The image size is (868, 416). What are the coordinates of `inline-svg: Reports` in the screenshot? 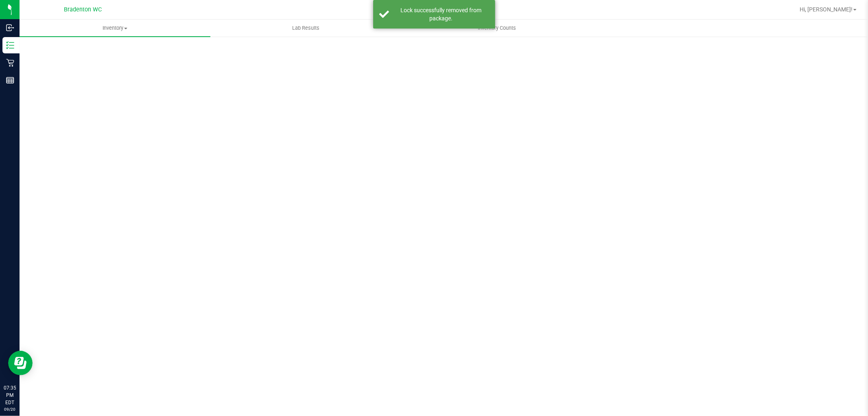 It's located at (10, 80).